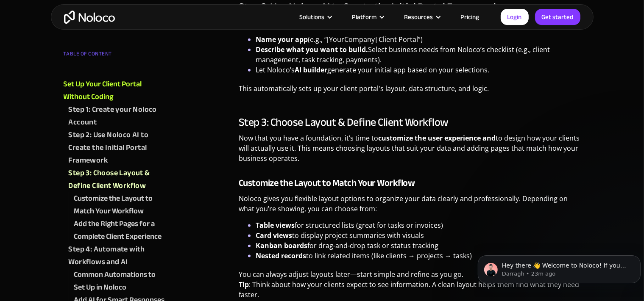  I want to click on h4: Customize the Layout to Match Your Workflow, so click(410, 183).